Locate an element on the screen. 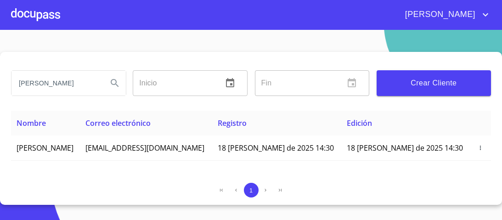 This screenshot has width=502, height=220. button: 1 is located at coordinates (251, 190).